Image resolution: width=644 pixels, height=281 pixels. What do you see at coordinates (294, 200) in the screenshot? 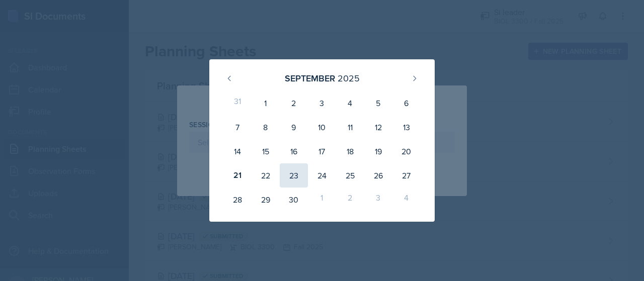
I see `div: 30` at bounding box center [294, 200].